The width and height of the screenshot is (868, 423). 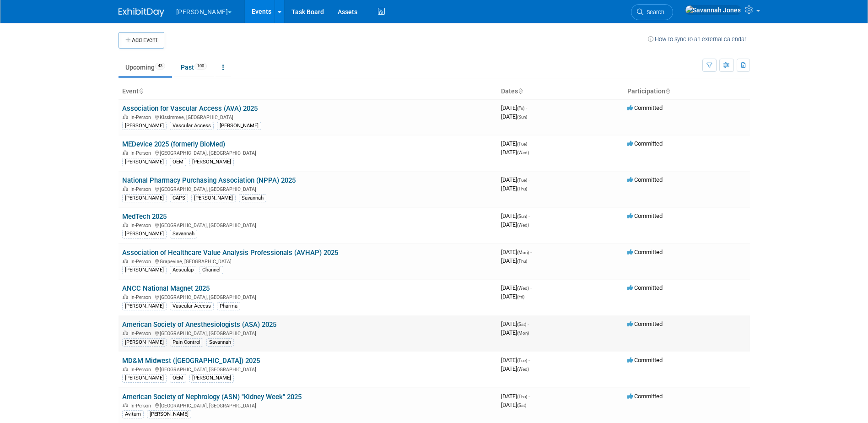 I want to click on a: Search, so click(x=652, y=11).